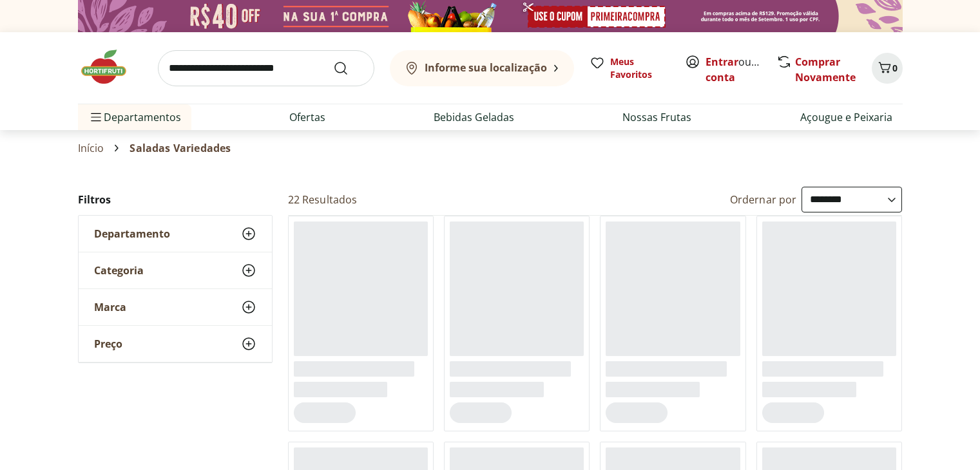 This screenshot has height=470, width=980. Describe the element at coordinates (657, 117) in the screenshot. I see `a: Nossas Frutas` at that location.